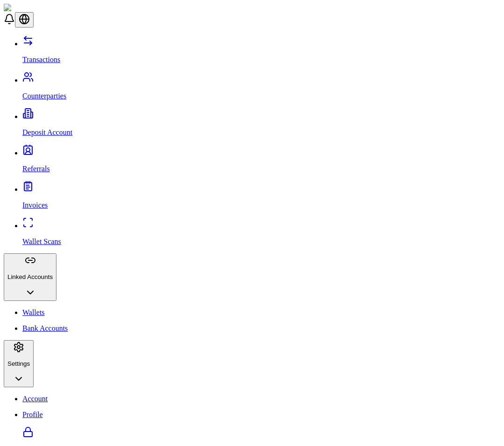 The width and height of the screenshot is (504, 446). What do you see at coordinates (261, 60) in the screenshot?
I see `p: Transactions` at bounding box center [261, 60].